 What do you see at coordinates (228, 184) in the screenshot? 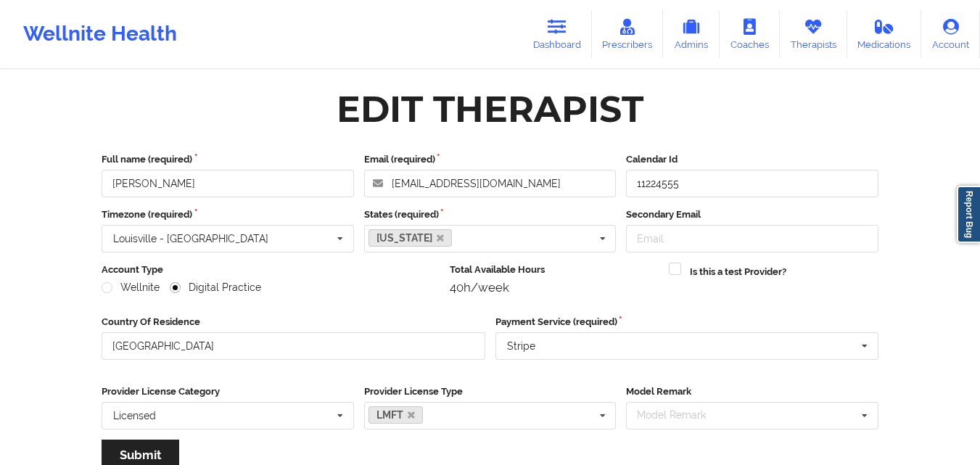
I see `input: Full name` at bounding box center [228, 184].